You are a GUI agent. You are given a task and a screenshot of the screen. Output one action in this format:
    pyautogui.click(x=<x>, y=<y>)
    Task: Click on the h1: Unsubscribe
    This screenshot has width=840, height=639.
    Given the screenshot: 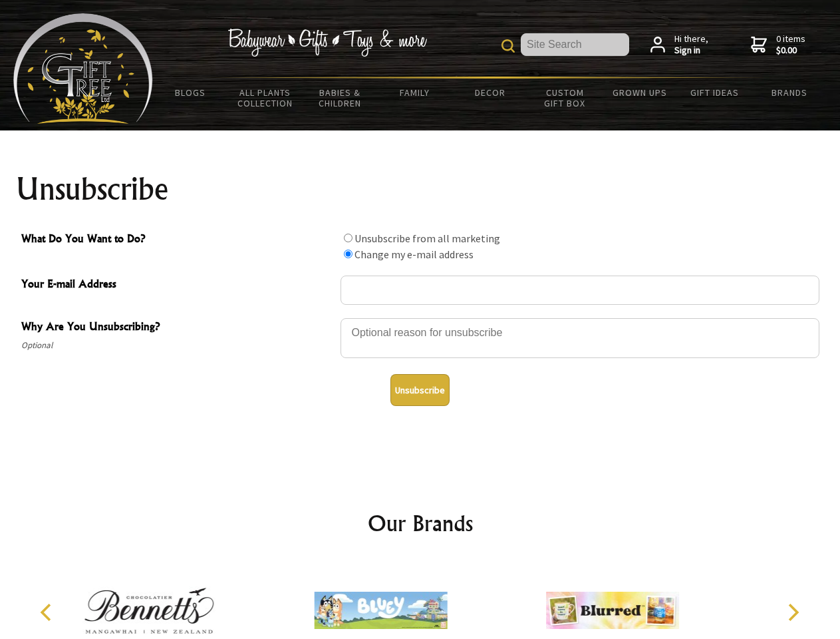 What is the action you would take?
    pyautogui.click(x=420, y=189)
    